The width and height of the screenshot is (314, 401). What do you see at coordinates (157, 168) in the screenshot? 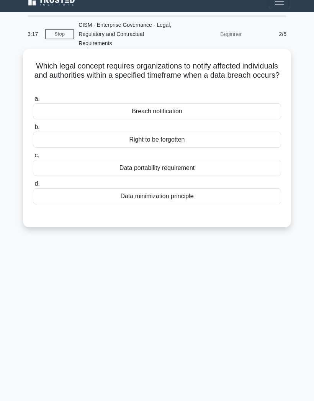
I see `div: Data portability requirement` at bounding box center [157, 168].